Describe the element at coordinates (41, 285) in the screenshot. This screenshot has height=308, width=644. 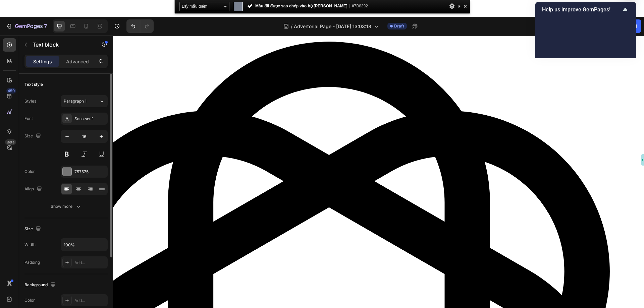
I see `div: Background` at that location.